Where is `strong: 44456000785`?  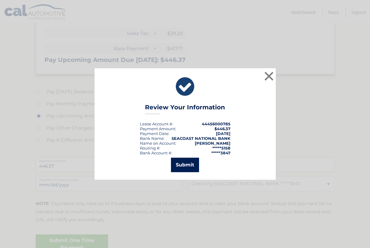
strong: 44456000785 is located at coordinates (216, 124).